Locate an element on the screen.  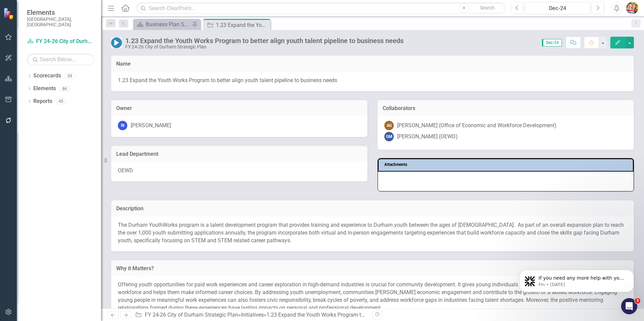
h3: Lead Department is located at coordinates (239, 154).